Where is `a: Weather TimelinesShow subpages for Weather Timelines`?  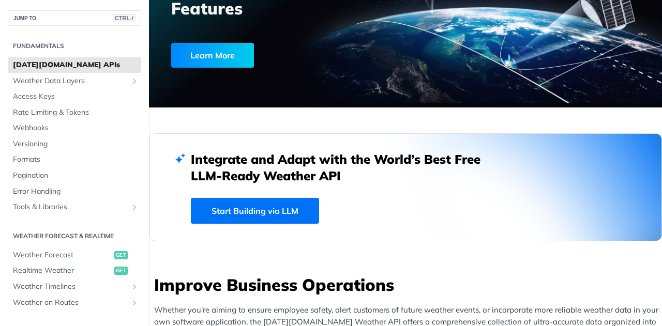 a: Weather TimelinesShow subpages for Weather Timelines is located at coordinates (74, 287).